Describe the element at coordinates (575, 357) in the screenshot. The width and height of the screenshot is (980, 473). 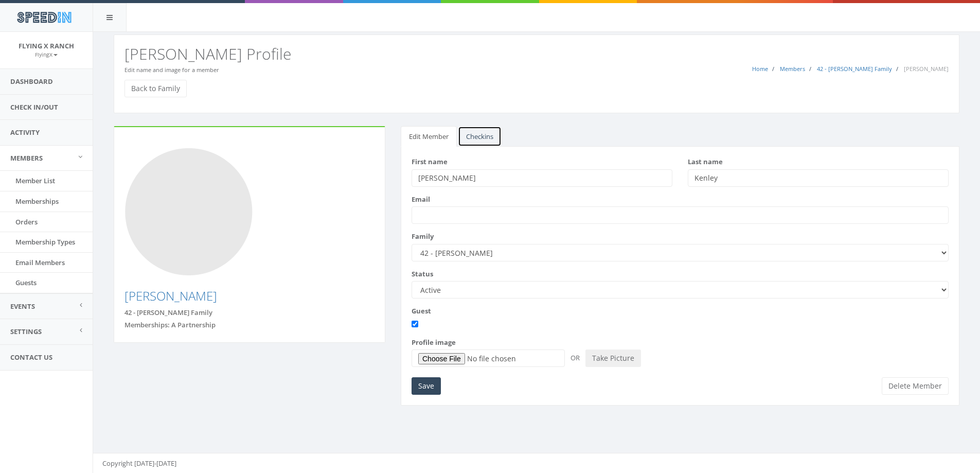
I see `span: OR` at that location.